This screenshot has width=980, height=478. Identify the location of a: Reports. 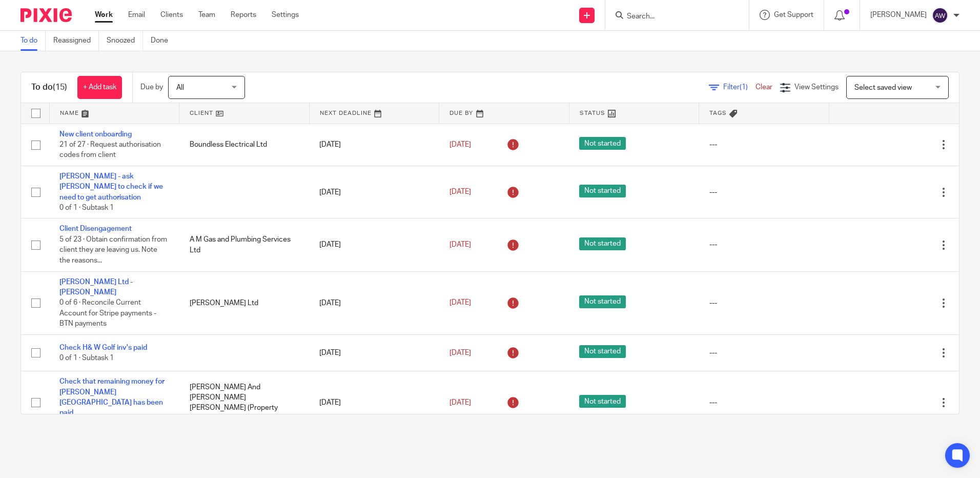
(244, 15).